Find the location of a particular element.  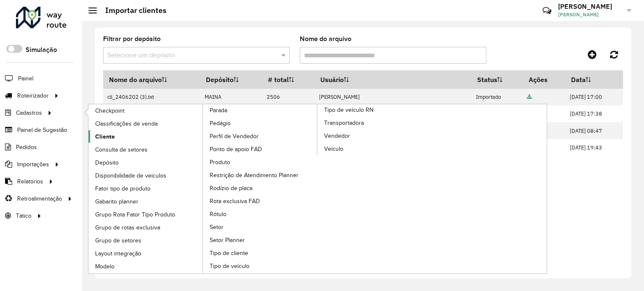

span: Layout integração is located at coordinates (118, 254).